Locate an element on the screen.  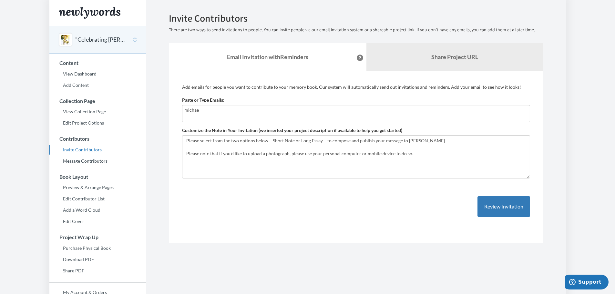
a: Add a Word Cloud is located at coordinates (98, 210).